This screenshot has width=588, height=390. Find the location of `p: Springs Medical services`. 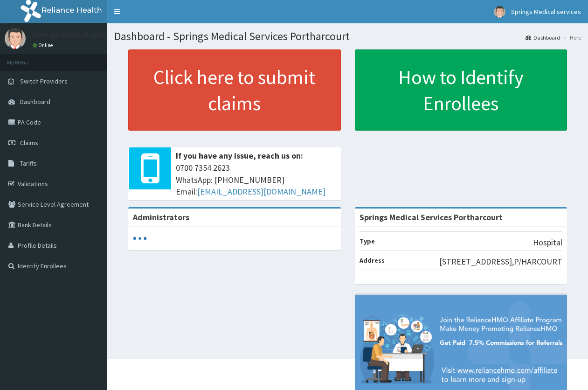

p: Springs Medical services is located at coordinates (77, 34).